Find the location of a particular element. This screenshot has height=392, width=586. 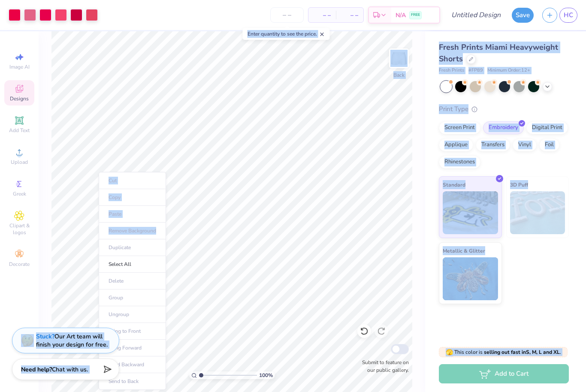

a: HC is located at coordinates (569, 15).